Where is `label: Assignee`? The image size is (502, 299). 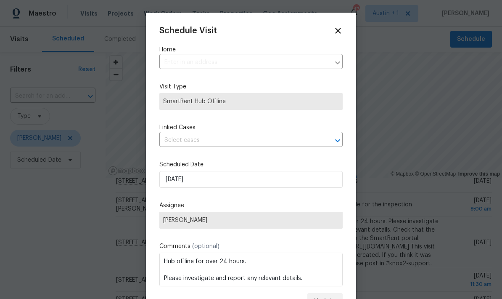 label: Assignee is located at coordinates (251, 205).